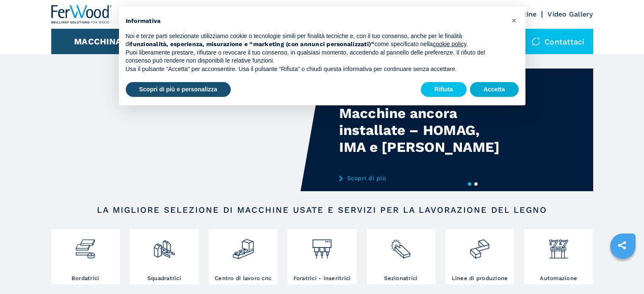 The width and height of the screenshot is (644, 294). I want to click on h2: LA MIGLIORE SELEZIONE DI MACCHINE USATE E SERVIZI PER LA LAVORAZIONE DEL LEGNO, so click(322, 210).